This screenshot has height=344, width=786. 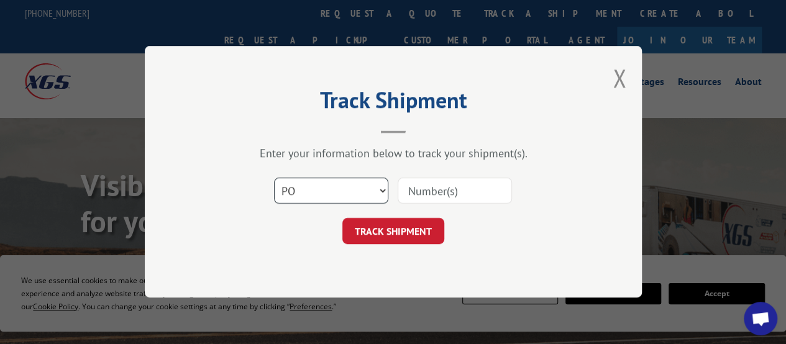 What do you see at coordinates (761, 319) in the screenshot?
I see `div: Open chat` at bounding box center [761, 319].